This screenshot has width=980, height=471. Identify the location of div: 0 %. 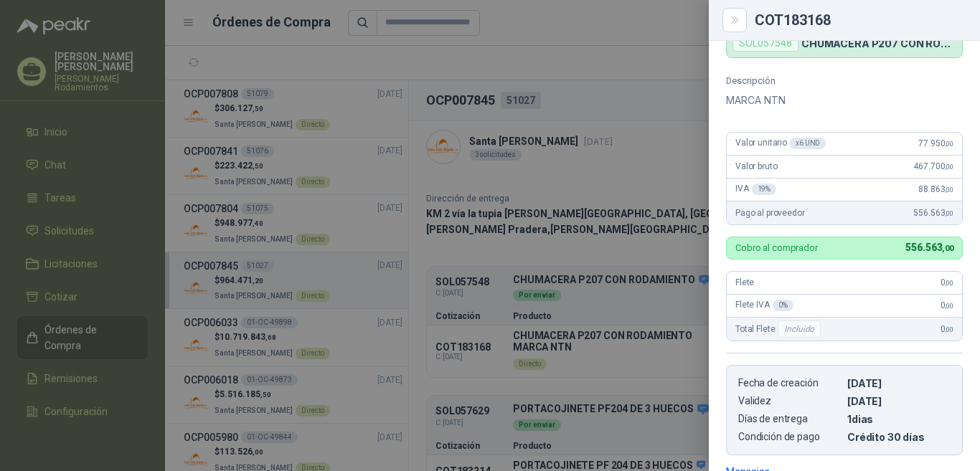
(783, 306).